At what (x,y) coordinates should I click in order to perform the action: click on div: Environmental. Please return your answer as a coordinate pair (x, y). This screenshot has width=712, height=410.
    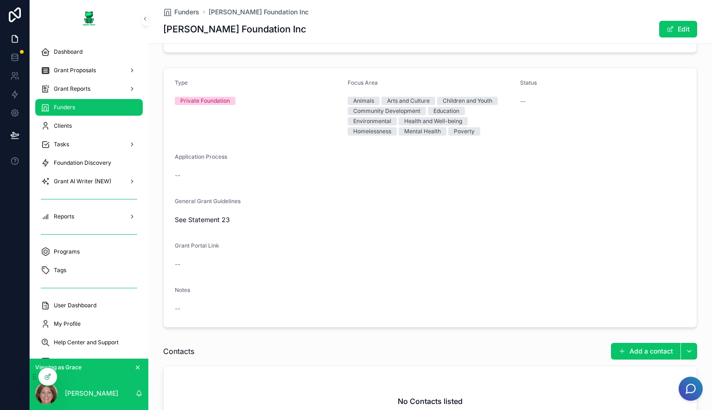
    Looking at the image, I should click on (372, 121).